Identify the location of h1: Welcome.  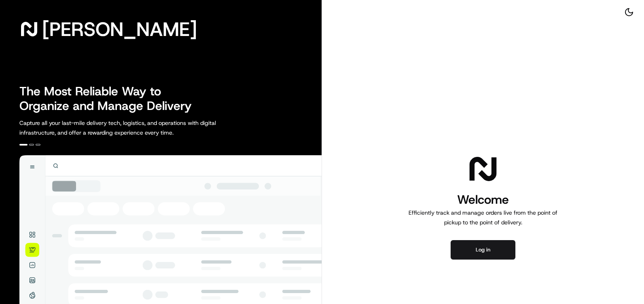
(483, 200).